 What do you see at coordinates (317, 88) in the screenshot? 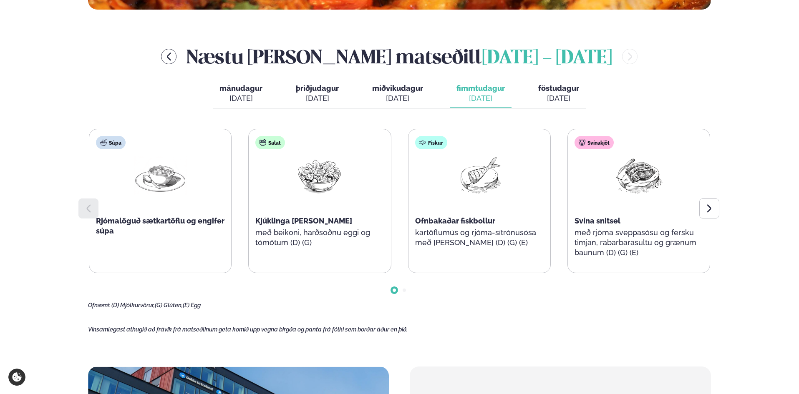
I see `span: þriðjudagur` at bounding box center [317, 88].